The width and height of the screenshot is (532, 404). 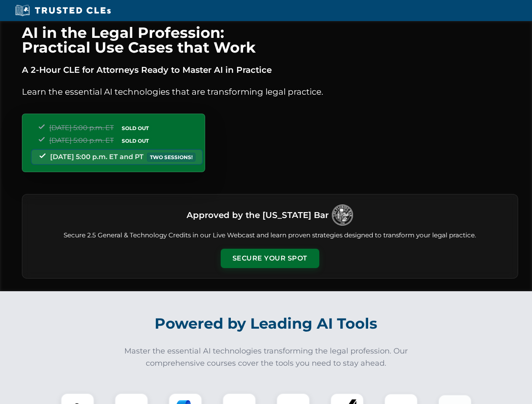 I want to click on h1: AI in the Legal Profession: Practical Use Cases that Work, so click(x=270, y=40).